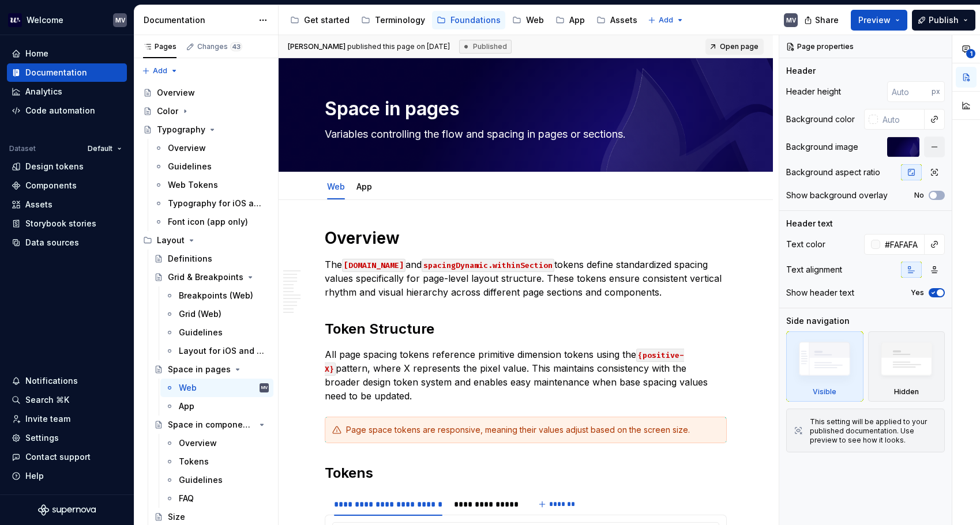  What do you see at coordinates (523, 134) in the screenshot?
I see `textarea: Variables controlling the flow and spacing in pages or sections.` at bounding box center [523, 134].